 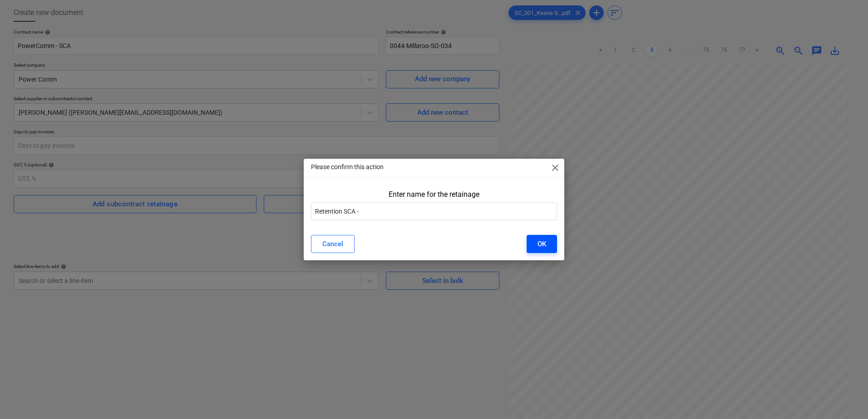 I want to click on button: OK, so click(x=542, y=244).